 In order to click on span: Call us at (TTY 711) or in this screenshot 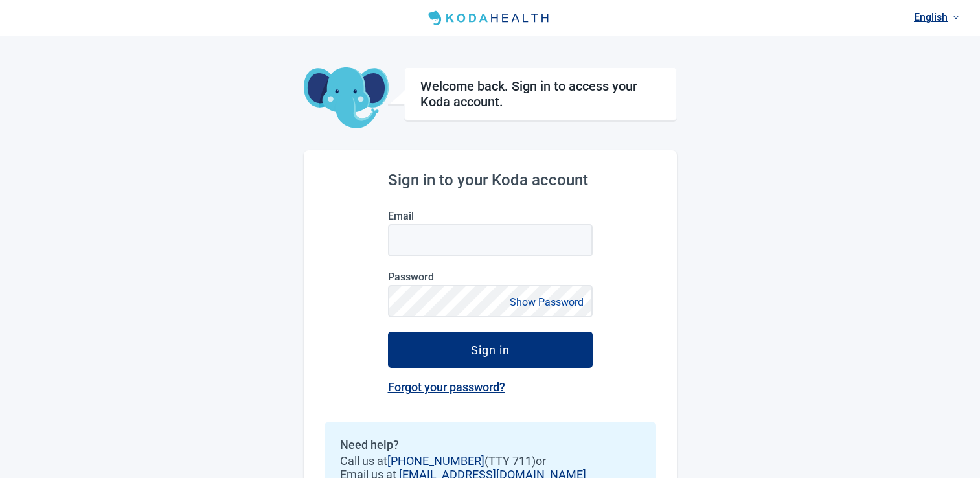, I will do `click(490, 461)`.